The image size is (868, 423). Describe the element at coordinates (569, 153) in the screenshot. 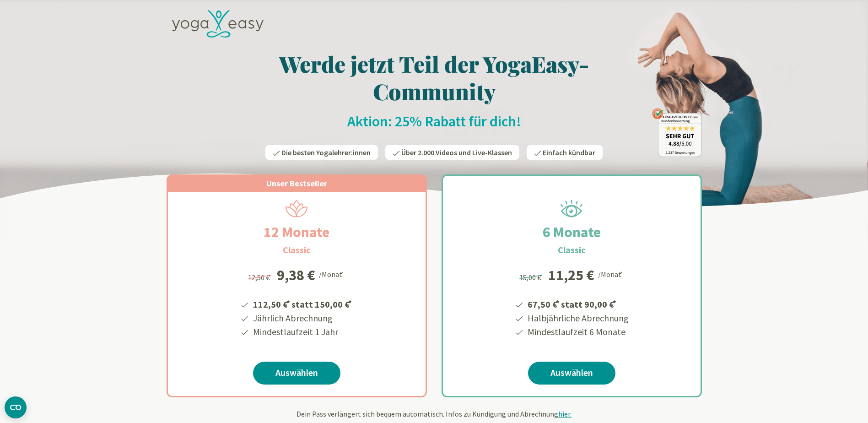

I see `span: Einfach kündbar` at that location.